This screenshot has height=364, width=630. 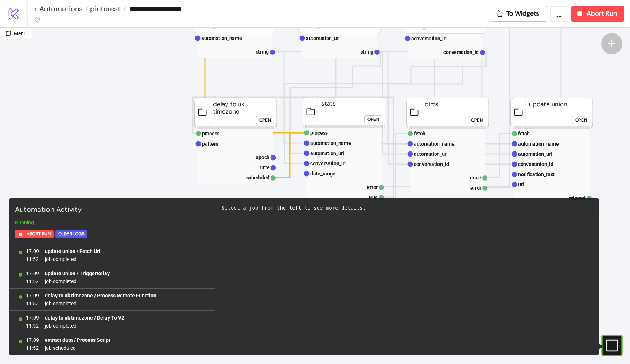 What do you see at coordinates (523, 13) in the screenshot?
I see `span: To Widgets` at bounding box center [523, 13].